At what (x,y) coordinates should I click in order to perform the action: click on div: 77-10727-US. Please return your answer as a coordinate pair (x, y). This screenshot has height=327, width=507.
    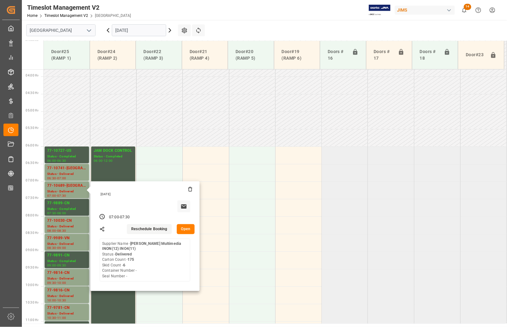
    Looking at the image, I should click on (67, 151).